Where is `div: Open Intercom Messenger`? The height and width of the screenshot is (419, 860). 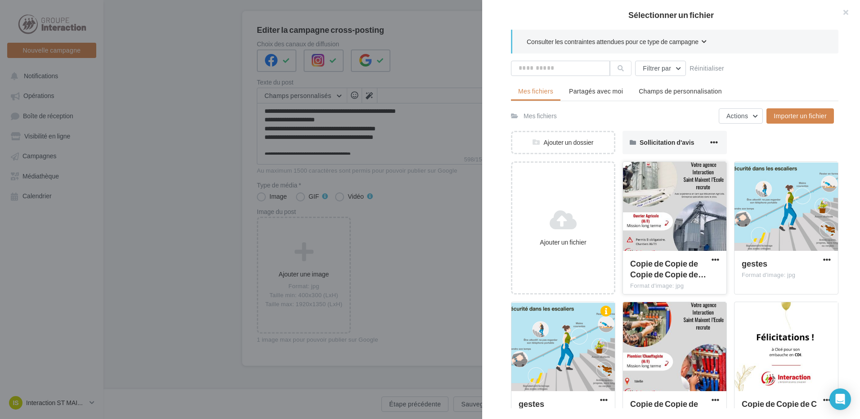
div: Open Intercom Messenger is located at coordinates (840, 399).